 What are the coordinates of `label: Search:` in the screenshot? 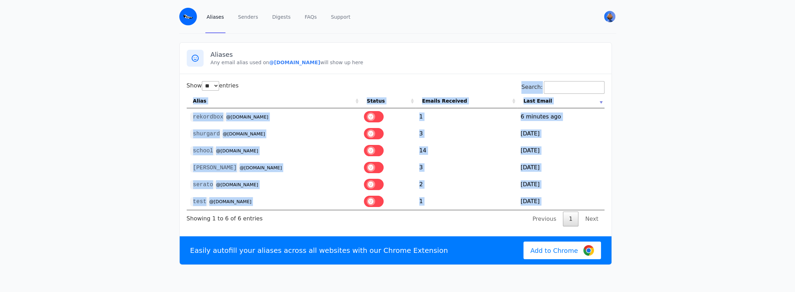 It's located at (562, 87).